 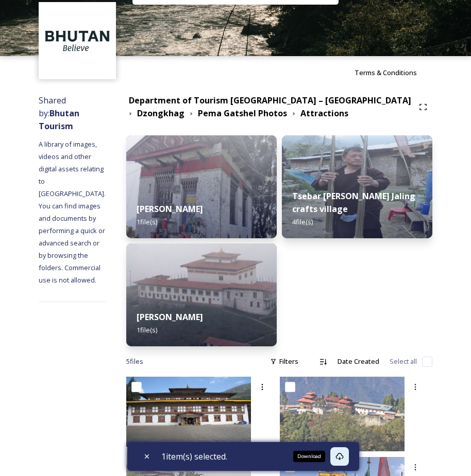 What do you see at coordinates (358, 361) in the screenshot?
I see `div: Date Created` at bounding box center [358, 361].